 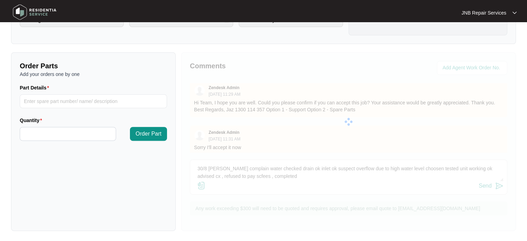 I want to click on input: Part Details, so click(x=93, y=101).